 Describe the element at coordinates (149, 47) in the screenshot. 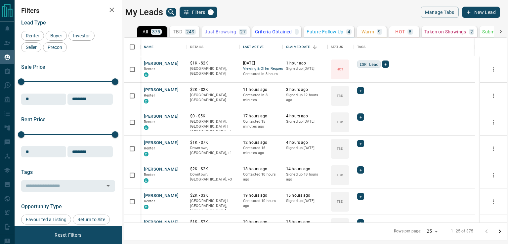

I see `div: Name` at that location.